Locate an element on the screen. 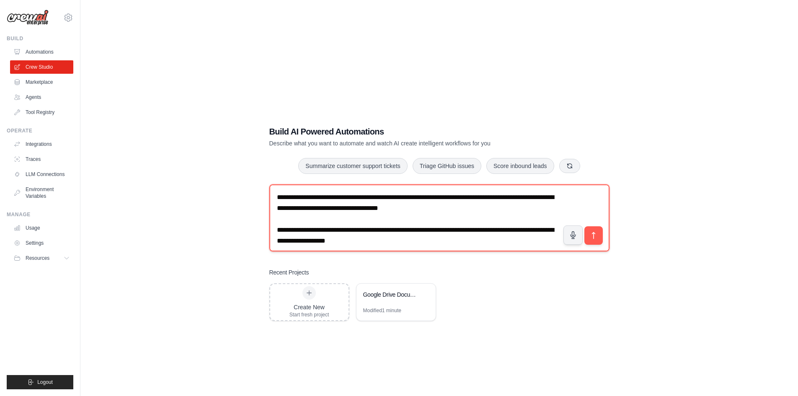 Image resolution: width=798 pixels, height=396 pixels. a: Tool Registry is located at coordinates (41, 112).